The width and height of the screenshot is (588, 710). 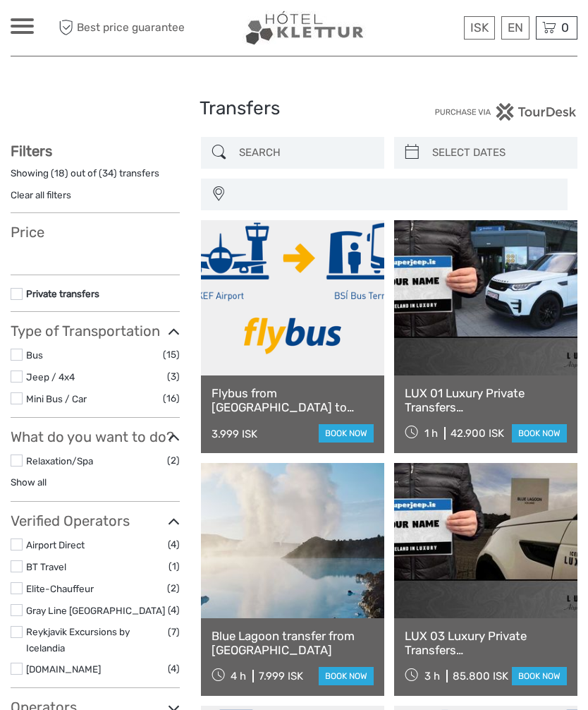 What do you see at coordinates (57, 399) in the screenshot?
I see `a: Mini Bus / Car` at bounding box center [57, 399].